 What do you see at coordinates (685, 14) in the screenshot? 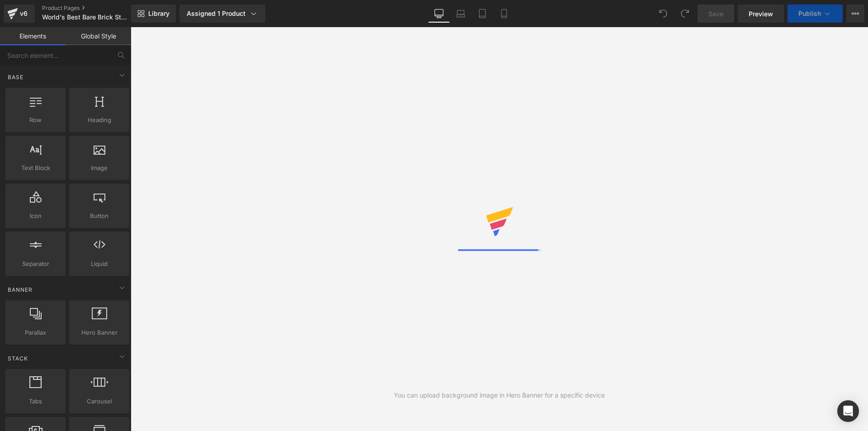
I see `button: Redo` at bounding box center [685, 14].